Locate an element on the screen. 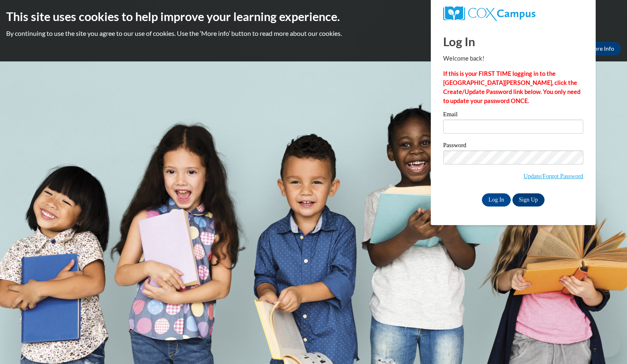 The height and width of the screenshot is (364, 627). label: Password is located at coordinates (513, 146).